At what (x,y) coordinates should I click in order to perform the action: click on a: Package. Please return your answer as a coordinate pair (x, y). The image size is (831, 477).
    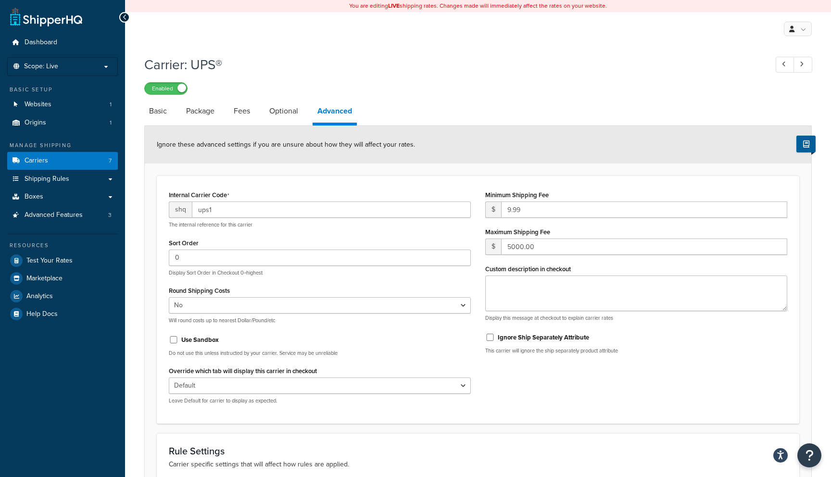
    Looking at the image, I should click on (200, 111).